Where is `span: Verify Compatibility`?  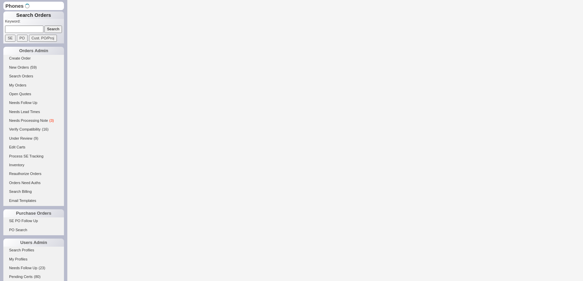 span: Verify Compatibility is located at coordinates (25, 129).